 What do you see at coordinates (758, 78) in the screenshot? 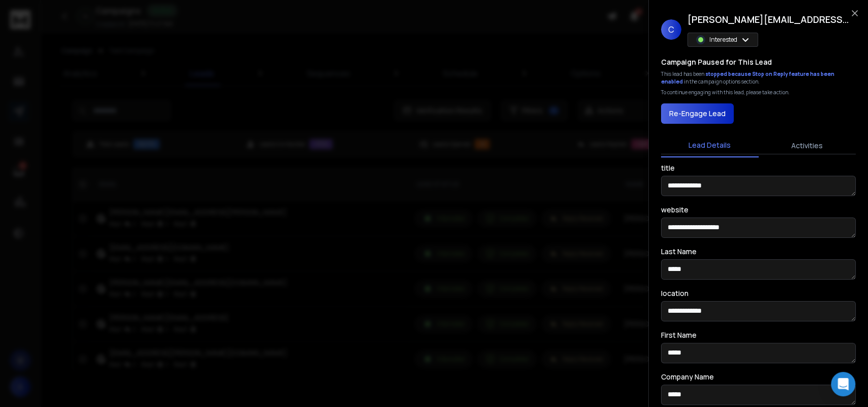
I see `div: This lead has been in the campaign options section.` at bounding box center [758, 78].